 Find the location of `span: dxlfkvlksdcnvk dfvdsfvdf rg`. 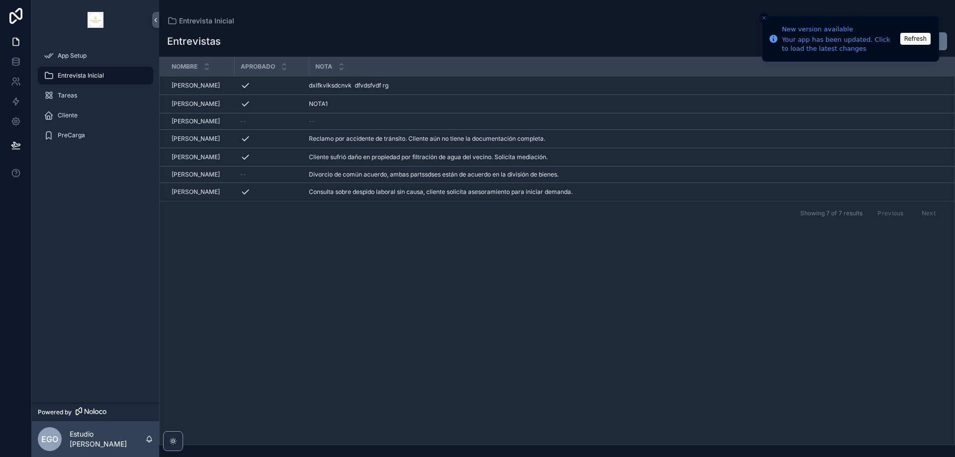

span: dxlfkvlksdcnvk dfvdsfvdf rg is located at coordinates (349, 86).